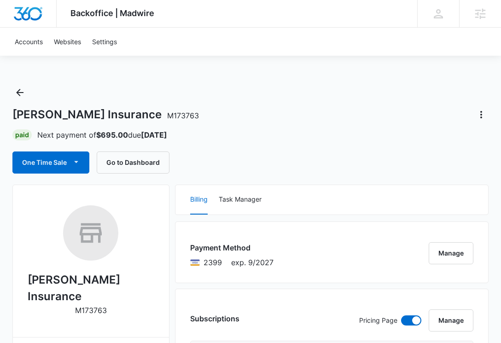  I want to click on a: Go to Dashboard, so click(133, 163).